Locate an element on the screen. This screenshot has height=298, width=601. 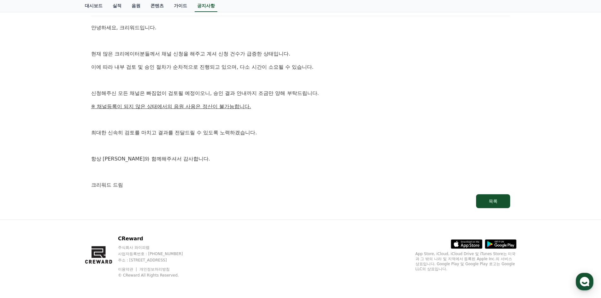
p: App Store, iCloud, iCloud Drive 및 iTunes Store는 미국과 그 밖의 나라 및 지역에서 등록된 Apple Inc.의 서비스 상표입니다. Goo... is located at coordinates (466, 262).